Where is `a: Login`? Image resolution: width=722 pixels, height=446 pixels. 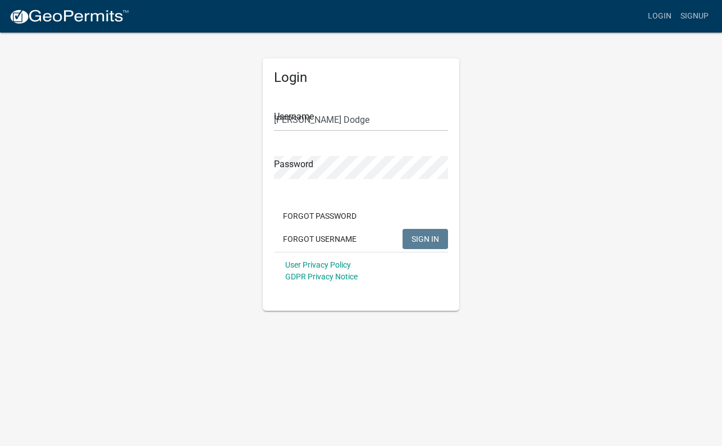
a: Login is located at coordinates (660, 16).